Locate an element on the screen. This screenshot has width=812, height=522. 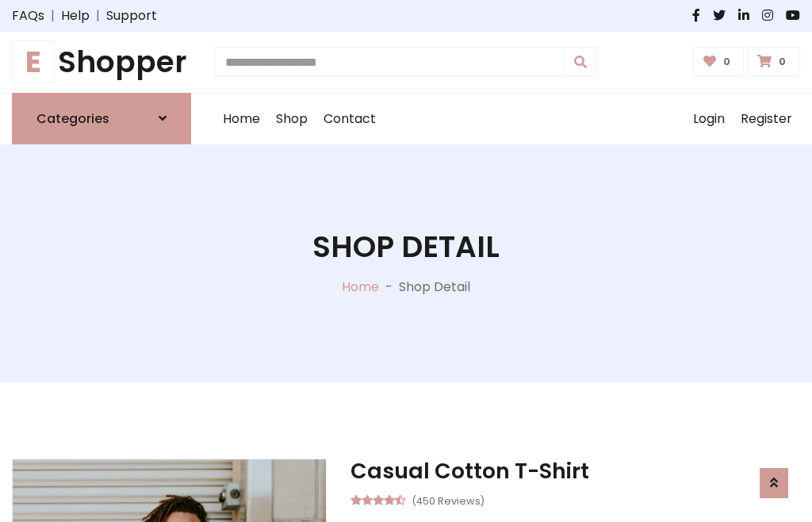
h6: Categories is located at coordinates (73, 118).